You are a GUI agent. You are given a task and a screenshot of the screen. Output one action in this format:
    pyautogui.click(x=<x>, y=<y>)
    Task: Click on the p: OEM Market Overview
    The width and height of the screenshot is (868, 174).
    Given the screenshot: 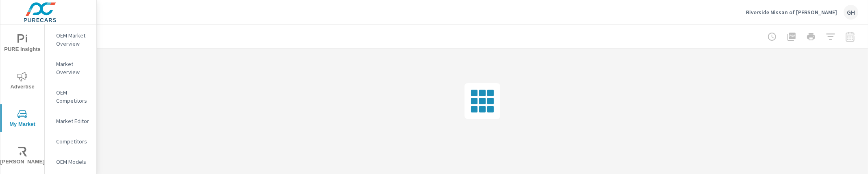 What is the action you would take?
    pyautogui.click(x=73, y=40)
    